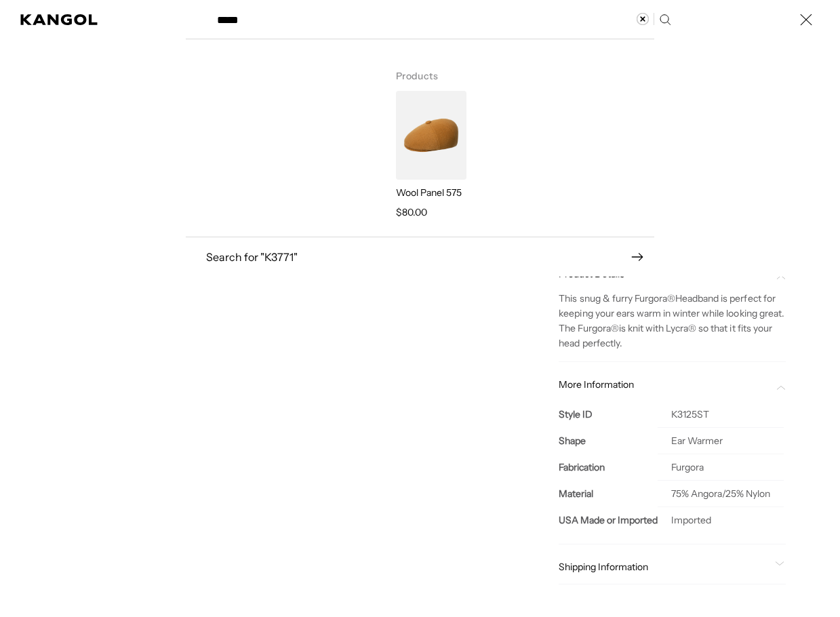 The height and width of the screenshot is (617, 840). What do you see at coordinates (419, 257) in the screenshot?
I see `span: Search for " K3771 "` at bounding box center [419, 257].